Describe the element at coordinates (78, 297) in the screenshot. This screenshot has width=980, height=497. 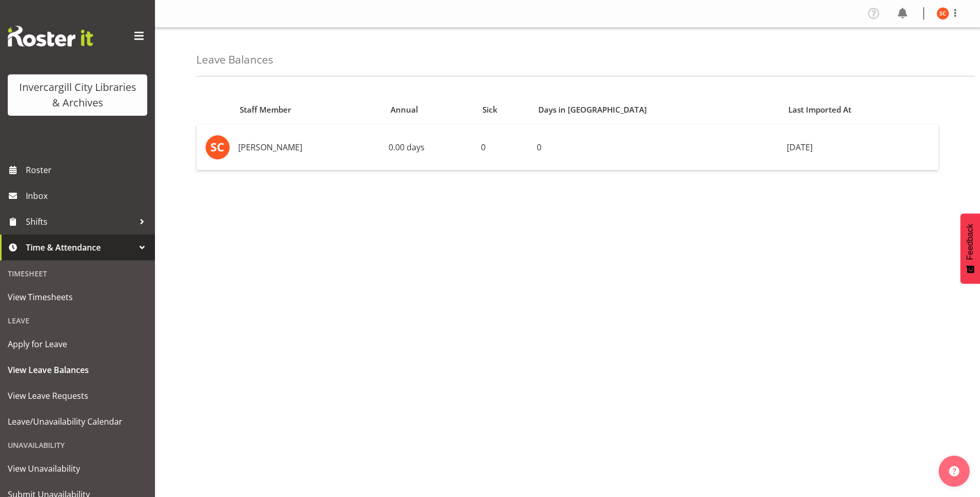
I see `a: View Timesheets` at that location.